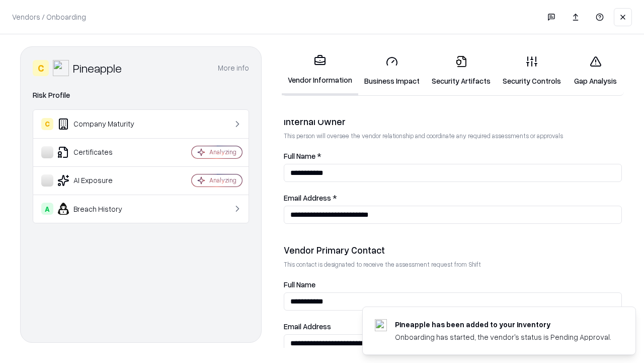 The height and width of the screenshot is (363, 644). I want to click on div: A, so click(47, 209).